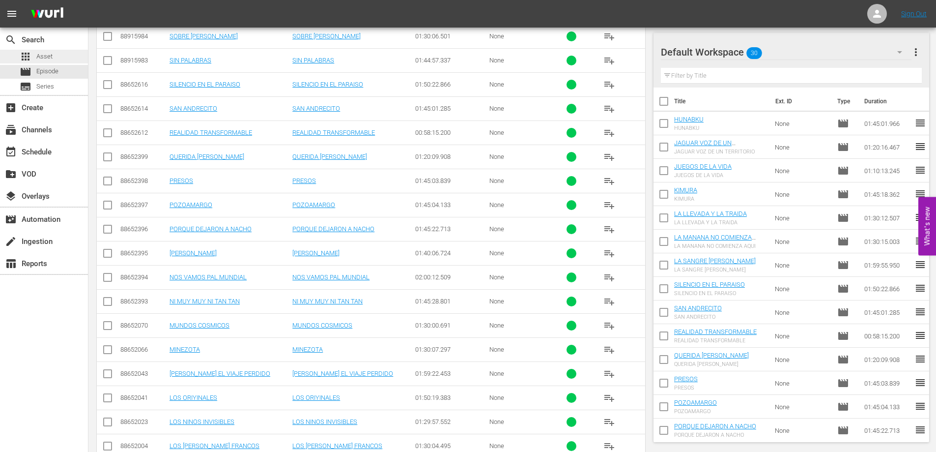  I want to click on td: 01:45:03.839, so click(888, 383).